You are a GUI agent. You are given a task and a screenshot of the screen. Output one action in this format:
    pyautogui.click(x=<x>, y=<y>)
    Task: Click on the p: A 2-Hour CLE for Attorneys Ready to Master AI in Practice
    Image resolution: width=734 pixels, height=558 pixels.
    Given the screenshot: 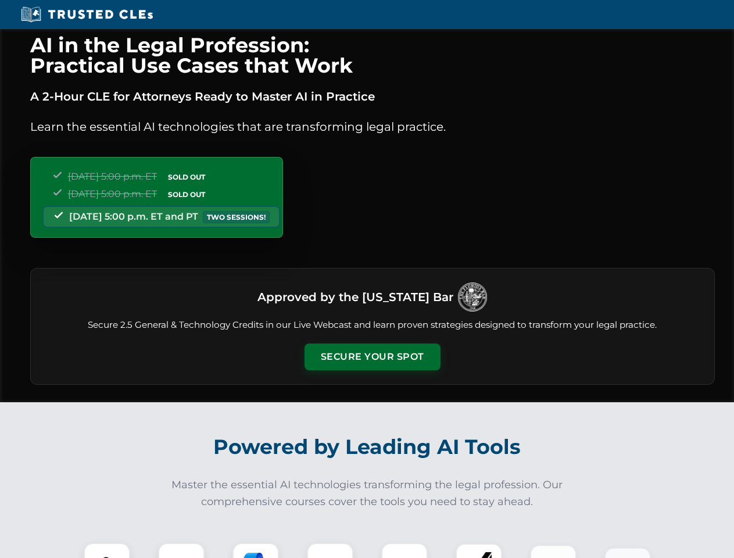 What is the action you would take?
    pyautogui.click(x=372, y=96)
    